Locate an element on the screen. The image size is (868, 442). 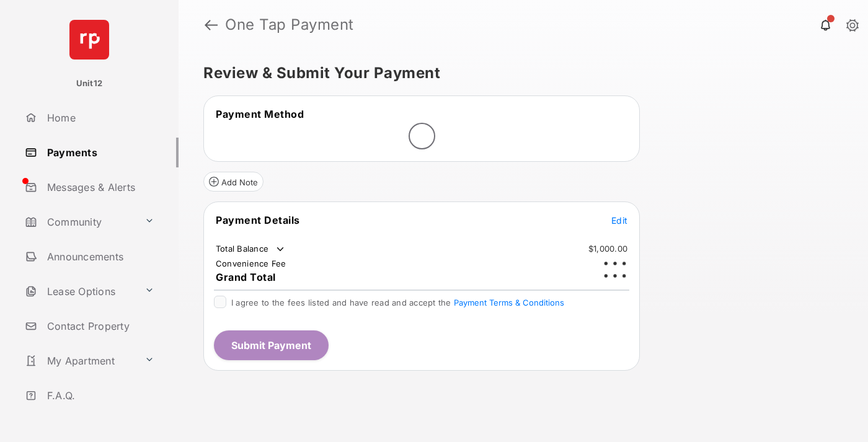
a: Announcements is located at coordinates (99, 257).